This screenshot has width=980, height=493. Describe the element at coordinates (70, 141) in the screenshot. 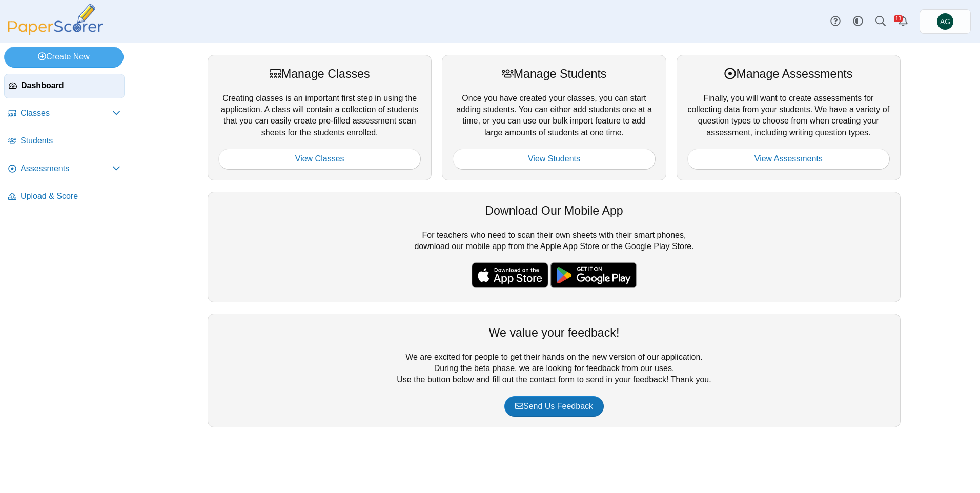

I see `span: Students` at that location.